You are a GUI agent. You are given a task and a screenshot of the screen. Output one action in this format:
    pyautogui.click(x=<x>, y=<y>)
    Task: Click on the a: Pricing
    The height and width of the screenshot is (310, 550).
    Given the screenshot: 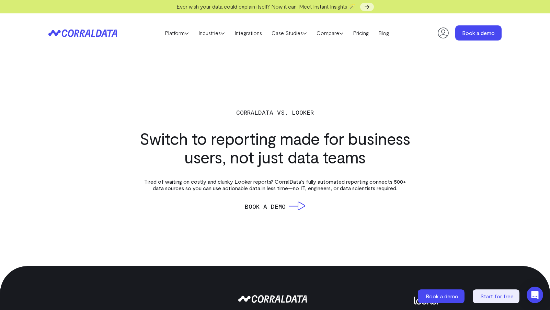 What is the action you would take?
    pyautogui.click(x=361, y=33)
    